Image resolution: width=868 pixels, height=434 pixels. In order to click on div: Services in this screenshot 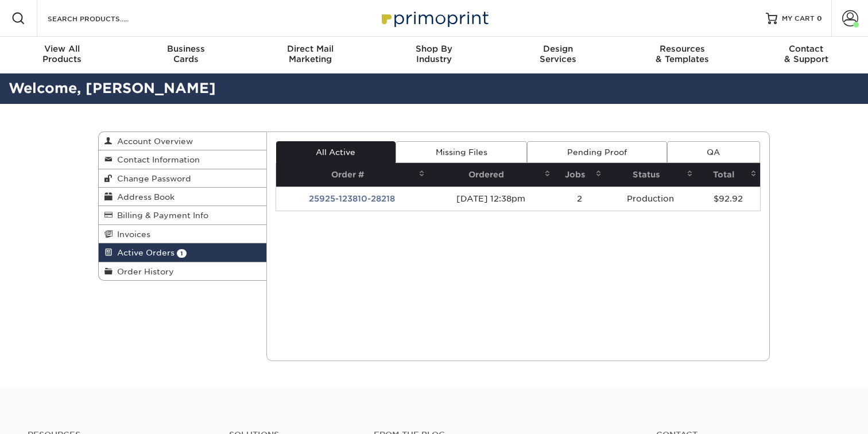, I will do `click(558, 54)`.